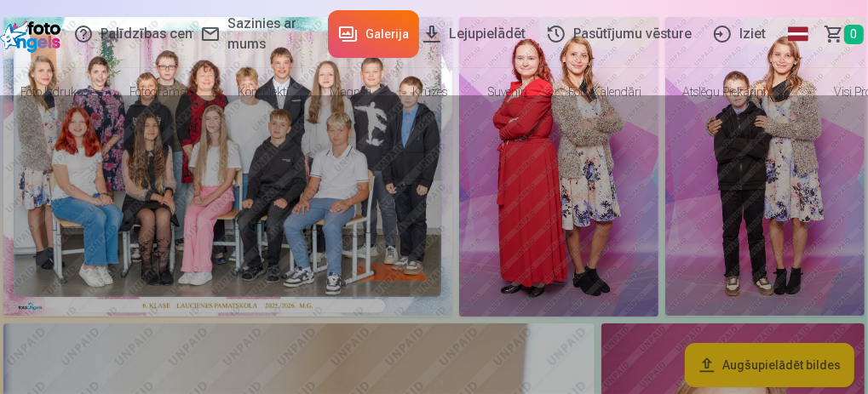  What do you see at coordinates (163, 92) in the screenshot?
I see `a: Fotogrāmata` at bounding box center [163, 92].